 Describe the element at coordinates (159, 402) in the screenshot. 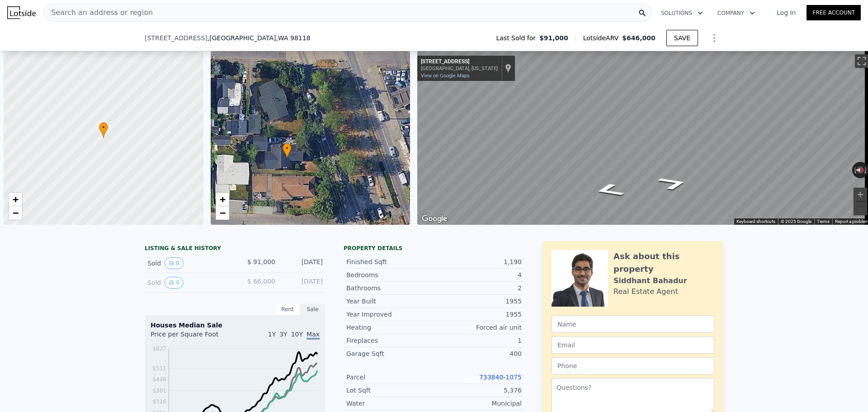

I see `tspan: $316` at that location.